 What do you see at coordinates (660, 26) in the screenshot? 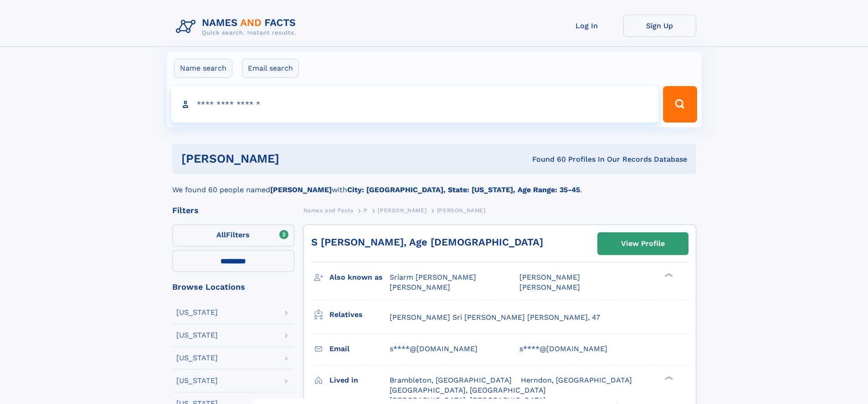
I see `a: Sign Up` at bounding box center [660, 26].